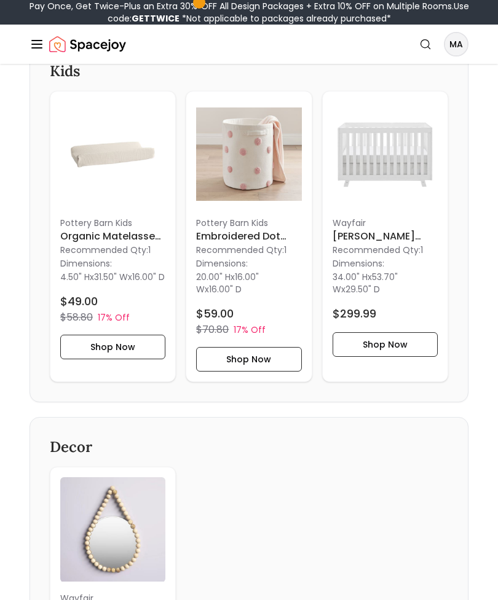 This screenshot has height=600, width=498. What do you see at coordinates (385, 223) in the screenshot?
I see `p: Wayfair` at bounding box center [385, 223].